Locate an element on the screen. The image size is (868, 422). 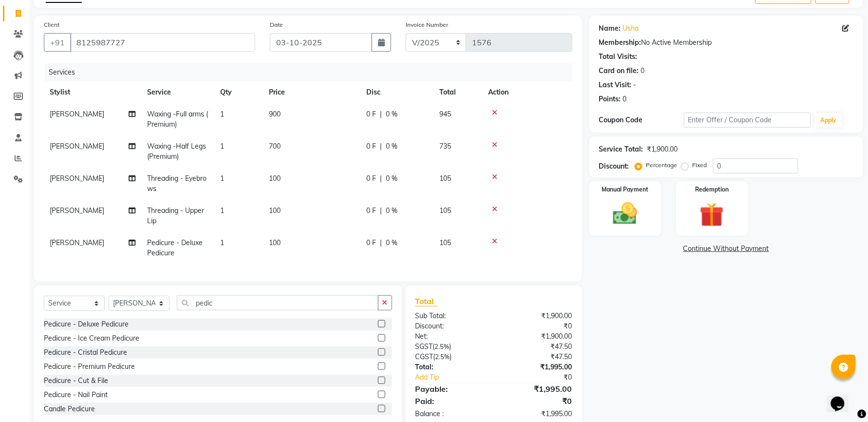
div: Pedicure - Premium Pedicure is located at coordinates (89, 366).